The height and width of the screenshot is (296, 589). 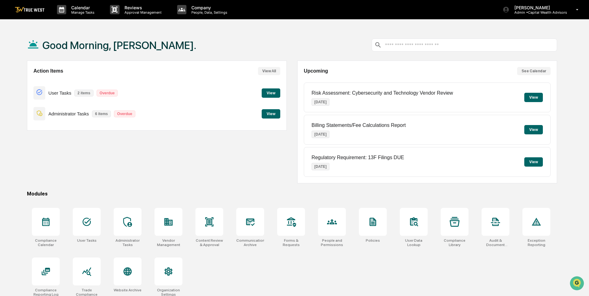 What do you see at coordinates (8, 8) in the screenshot?
I see `button: Open customer support` at bounding box center [8, 8].